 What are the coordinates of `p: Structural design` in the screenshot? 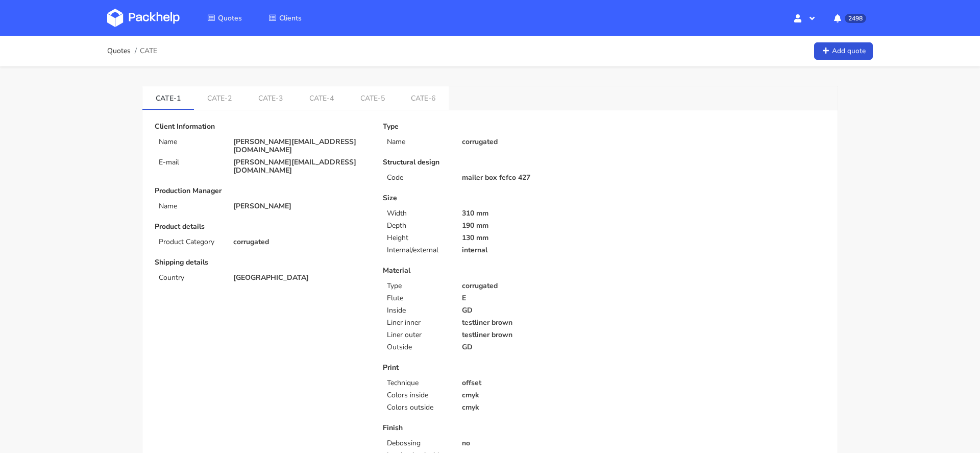 It's located at (490, 162).